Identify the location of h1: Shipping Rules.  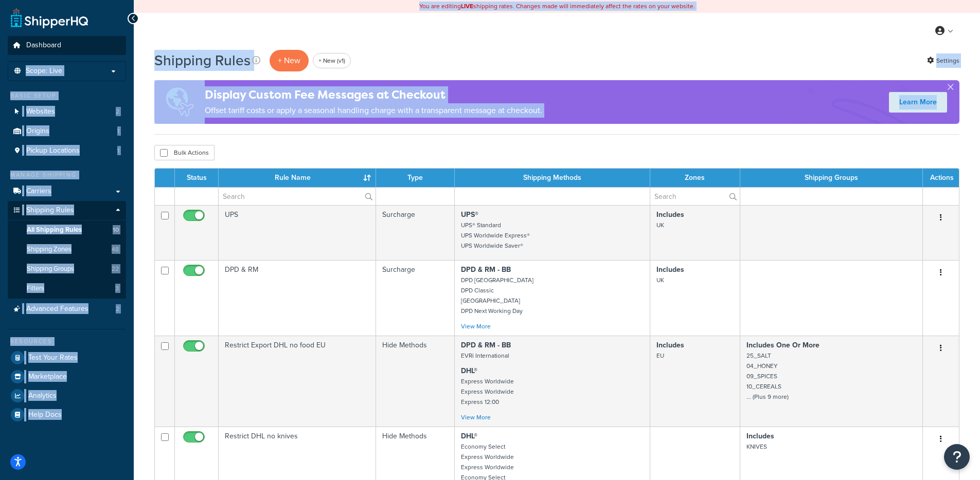
(202, 60).